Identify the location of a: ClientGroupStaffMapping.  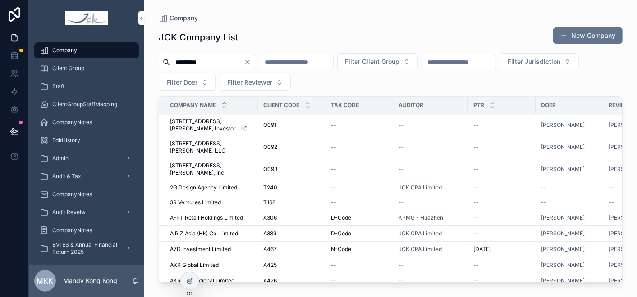
(86, 105).